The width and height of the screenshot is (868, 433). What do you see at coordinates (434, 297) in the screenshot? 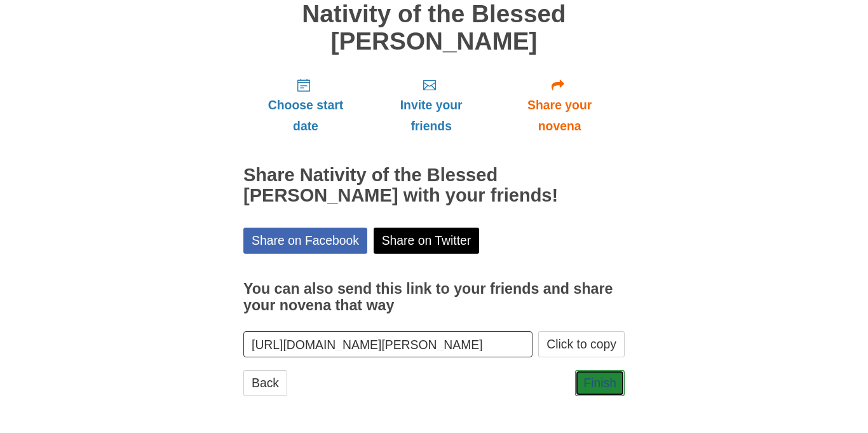
I see `h3: You can also send this link to your friends and share your novena that way` at bounding box center [434, 297].